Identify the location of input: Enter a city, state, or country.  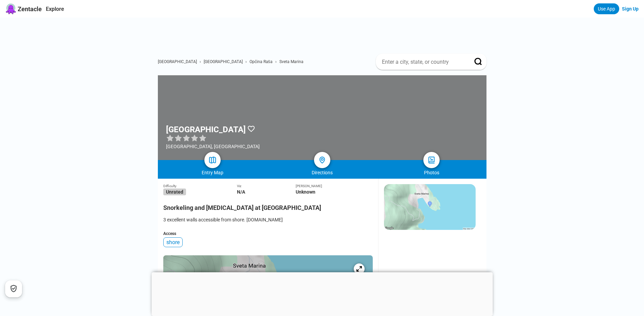
(423, 62).